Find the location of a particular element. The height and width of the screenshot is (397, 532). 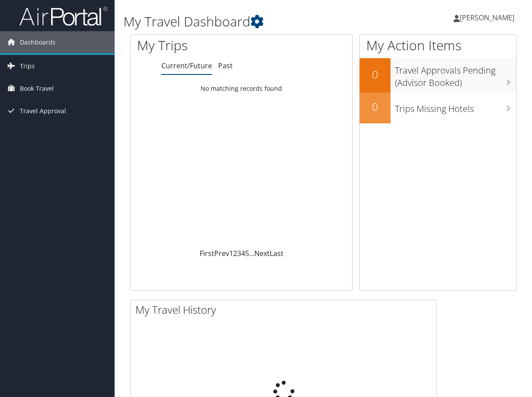

span: Book Travel is located at coordinates (36, 89).